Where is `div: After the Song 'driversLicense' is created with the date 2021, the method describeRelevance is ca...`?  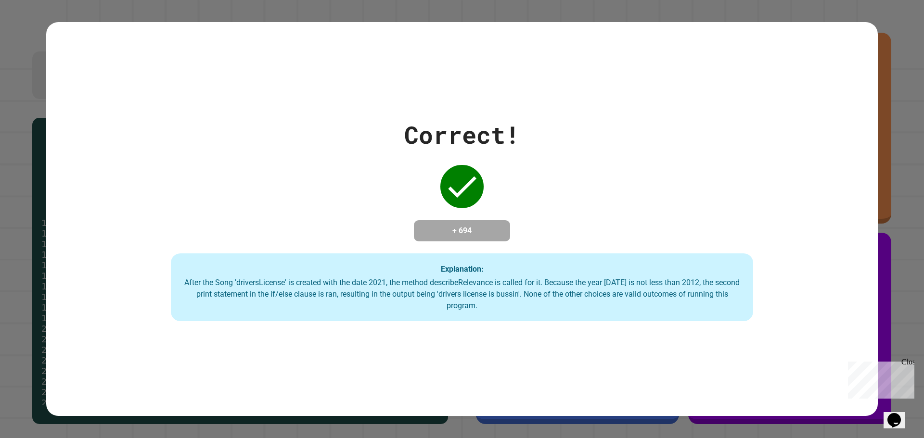
div: After the Song 'driversLicense' is created with the date 2021, the method describeRelevance is ca... is located at coordinates (462, 295).